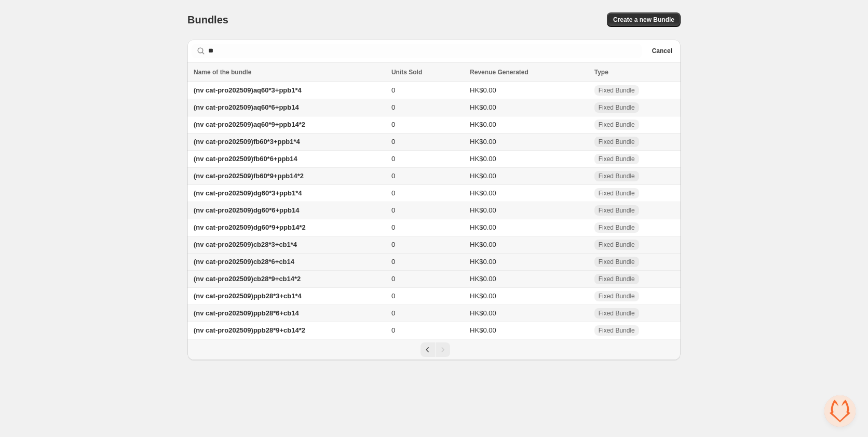  Describe the element at coordinates (289, 72) in the screenshot. I see `div: Name of the bundle` at that location.